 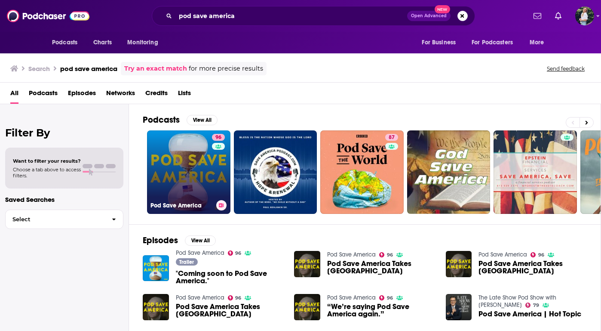 I want to click on img: Pod Save America Takes Seattle, so click(x=459, y=264).